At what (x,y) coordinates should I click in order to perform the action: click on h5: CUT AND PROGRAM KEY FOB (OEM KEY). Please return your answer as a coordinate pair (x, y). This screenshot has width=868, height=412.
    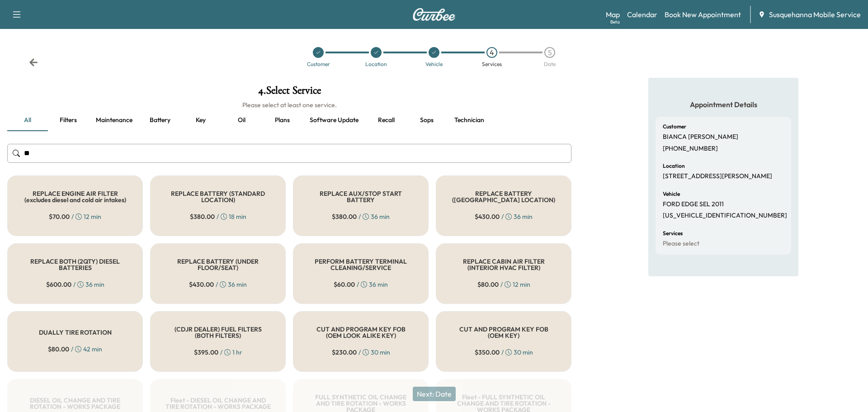
    Looking at the image, I should click on (503, 333).